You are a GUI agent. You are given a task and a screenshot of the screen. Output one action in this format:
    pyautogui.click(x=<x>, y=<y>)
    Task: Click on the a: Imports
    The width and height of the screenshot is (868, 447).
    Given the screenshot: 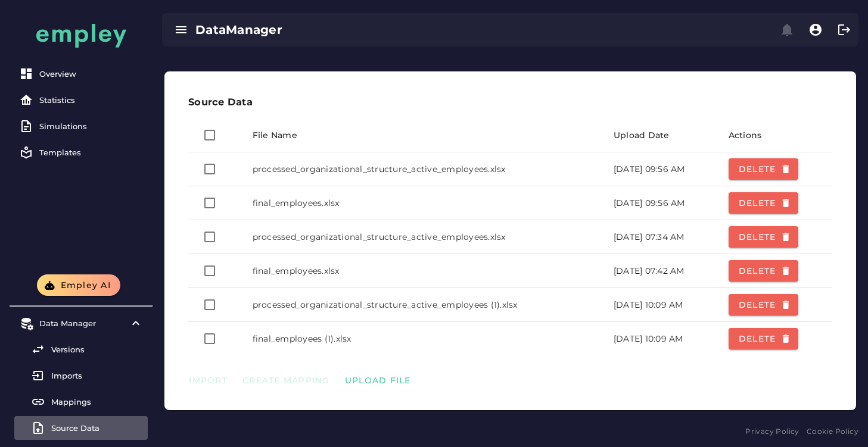 What is the action you would take?
    pyautogui.click(x=81, y=376)
    